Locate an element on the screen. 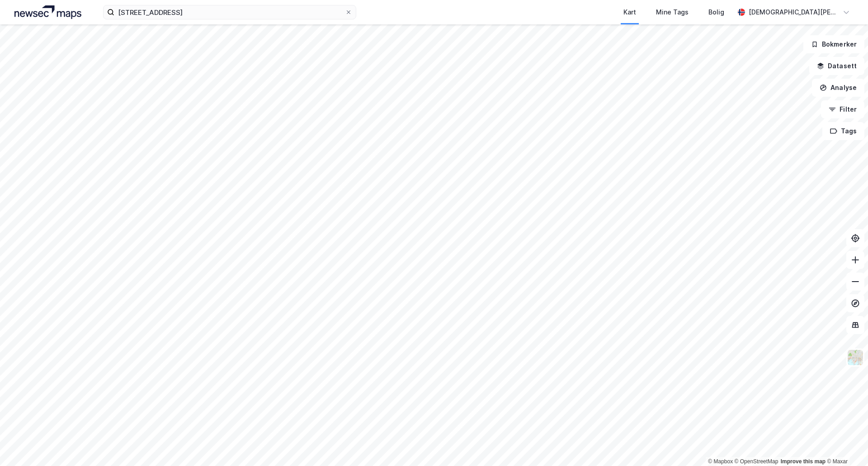 The image size is (868, 466). a: Mapbox is located at coordinates (720, 461).